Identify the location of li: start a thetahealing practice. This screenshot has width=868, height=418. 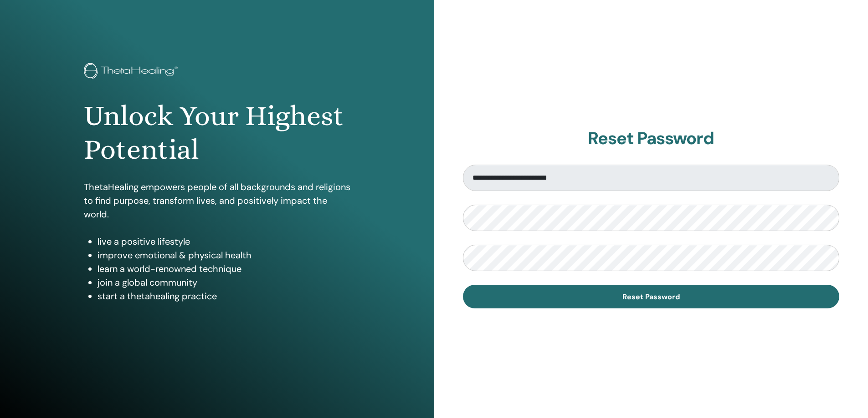
(224, 296).